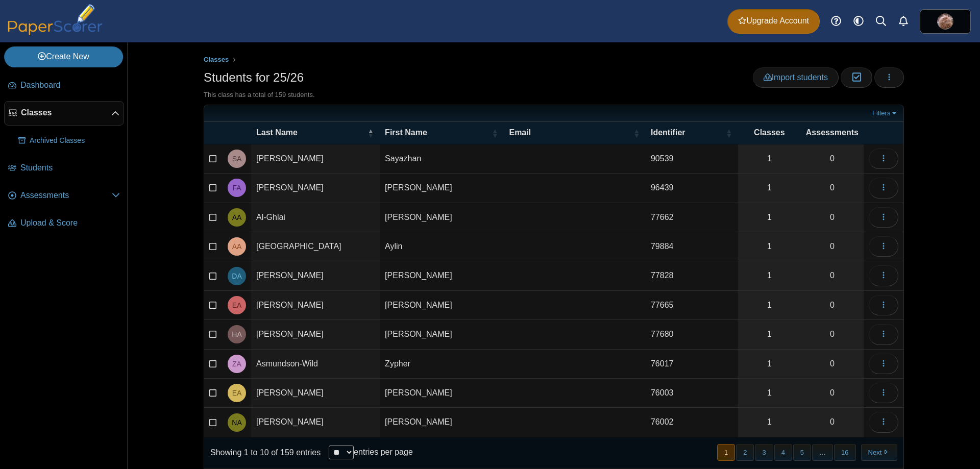 The height and width of the screenshot is (469, 980). I want to click on a: ps.7gEweUQfp4xW3wTN, so click(945, 22).